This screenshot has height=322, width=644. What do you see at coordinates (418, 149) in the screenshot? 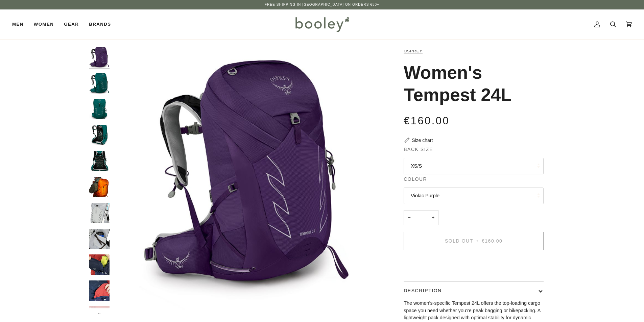
I see `span: Back Size` at bounding box center [418, 149].